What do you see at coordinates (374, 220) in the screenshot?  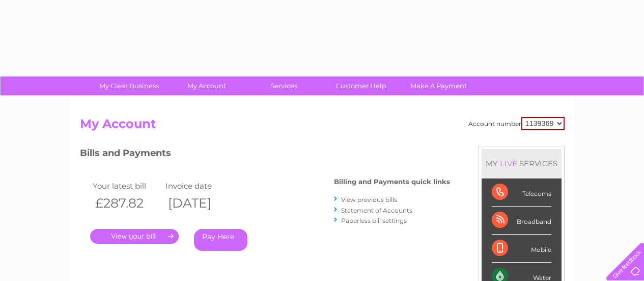 I see `a: Paperless bill settings` at bounding box center [374, 220].